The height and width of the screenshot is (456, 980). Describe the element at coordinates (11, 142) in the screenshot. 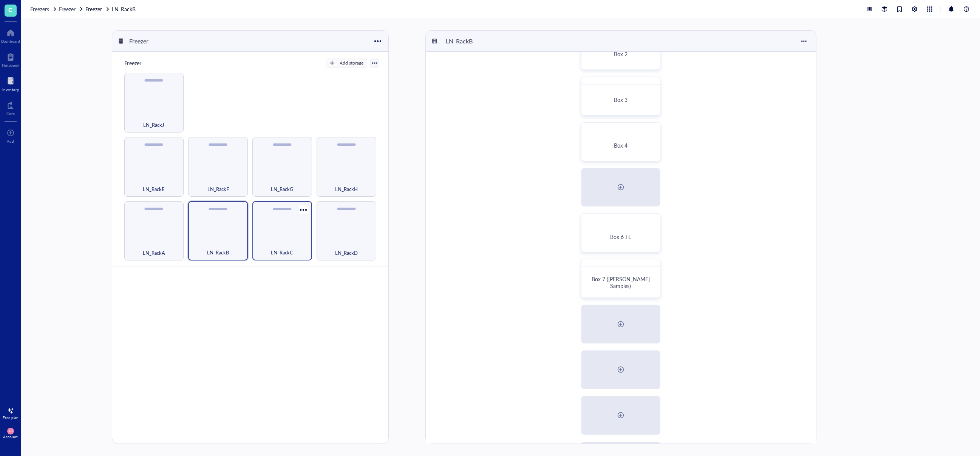

I see `div: Add` at that location.